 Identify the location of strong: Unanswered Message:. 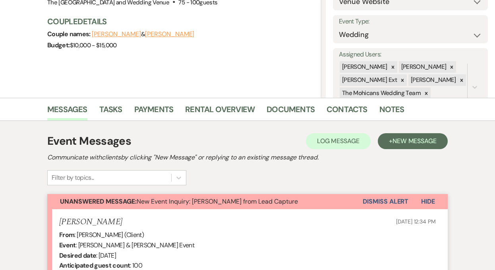
(98, 201).